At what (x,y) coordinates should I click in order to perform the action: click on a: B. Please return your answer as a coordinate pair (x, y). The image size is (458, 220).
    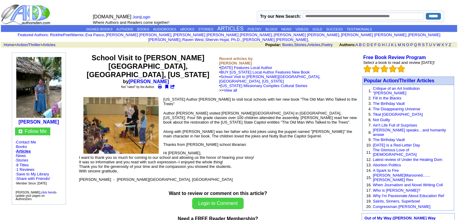
    Looking at the image, I should click on (360, 45).